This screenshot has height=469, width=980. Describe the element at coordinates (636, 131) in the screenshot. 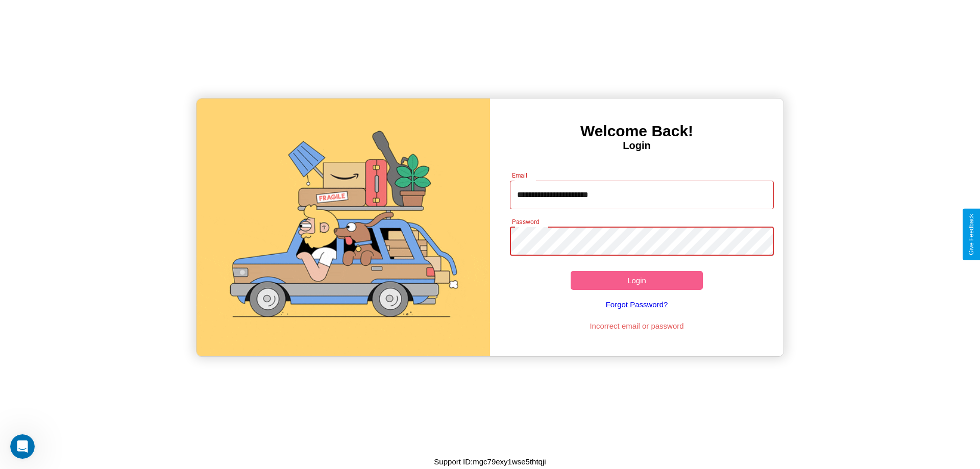

I see `h3: Welcome Back!` at that location.